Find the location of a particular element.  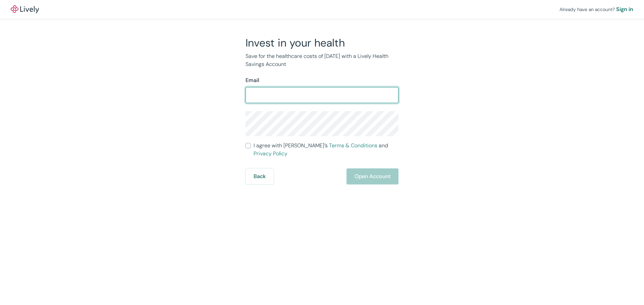

img: Lively is located at coordinates (25, 9).